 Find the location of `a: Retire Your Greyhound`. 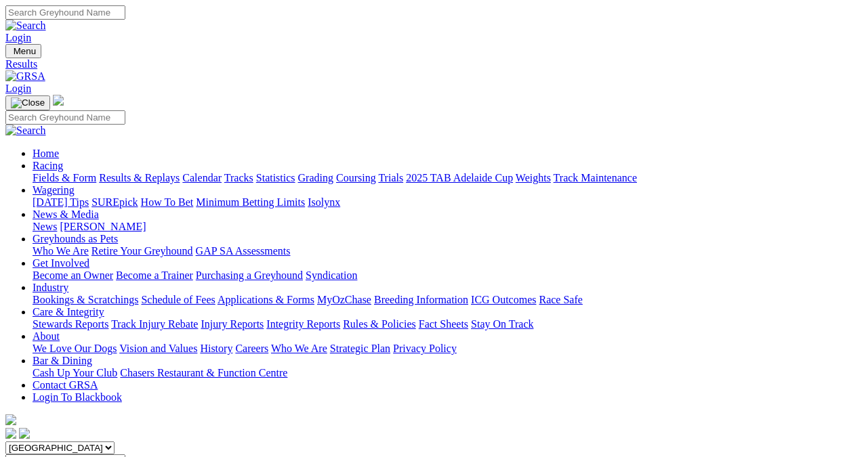

a: Retire Your Greyhound is located at coordinates (142, 251).